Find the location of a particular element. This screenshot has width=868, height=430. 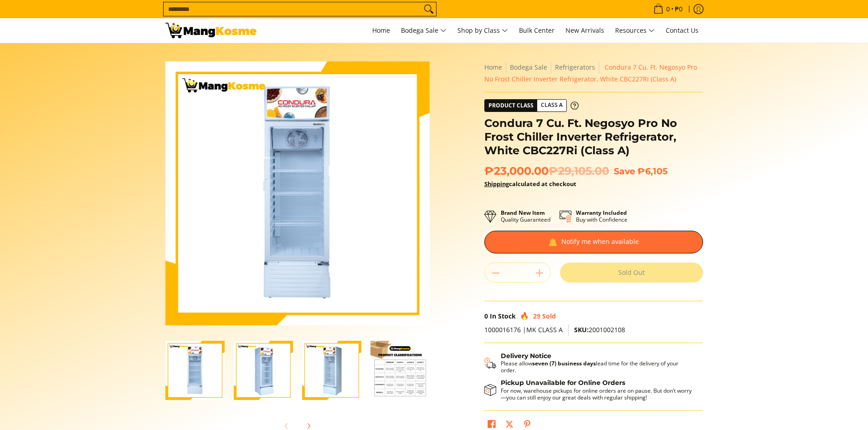

a: Refrigerators is located at coordinates (575, 67).